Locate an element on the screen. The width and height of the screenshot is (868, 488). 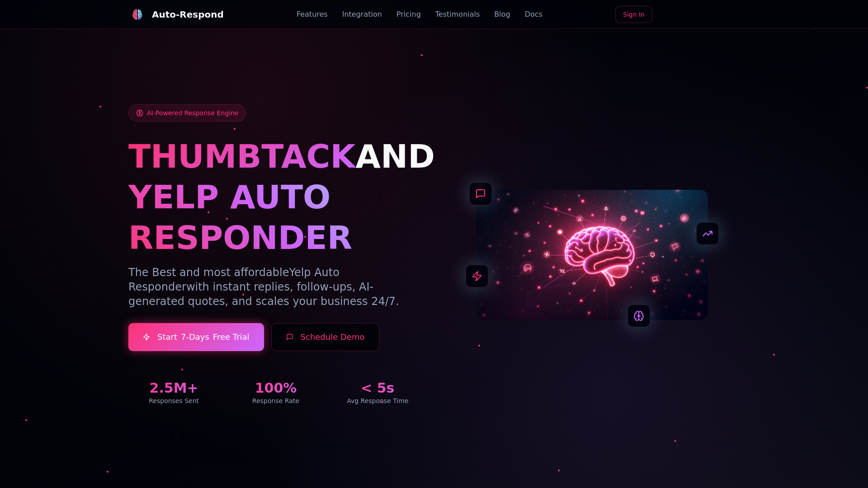
img: Auto-Respond Logo is located at coordinates (137, 15).